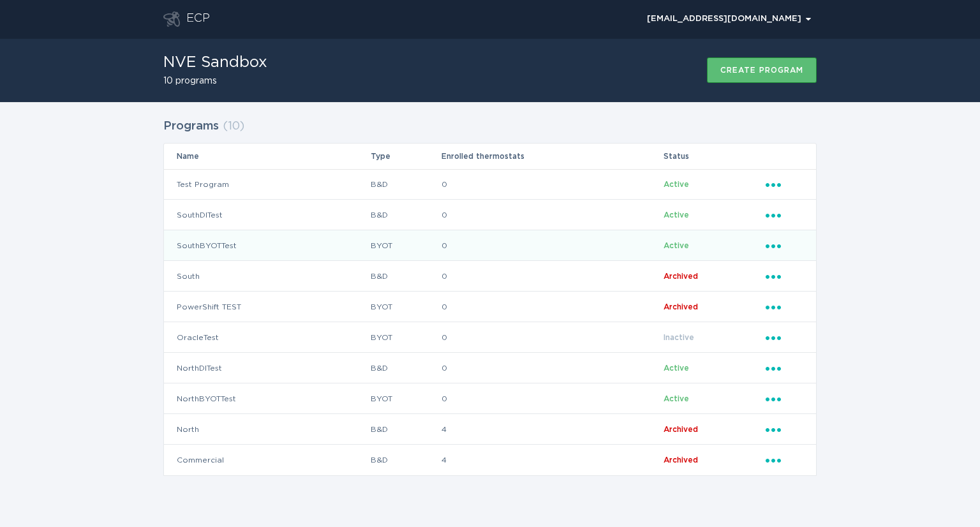 This screenshot has width=980, height=527. I want to click on td: North, so click(267, 429).